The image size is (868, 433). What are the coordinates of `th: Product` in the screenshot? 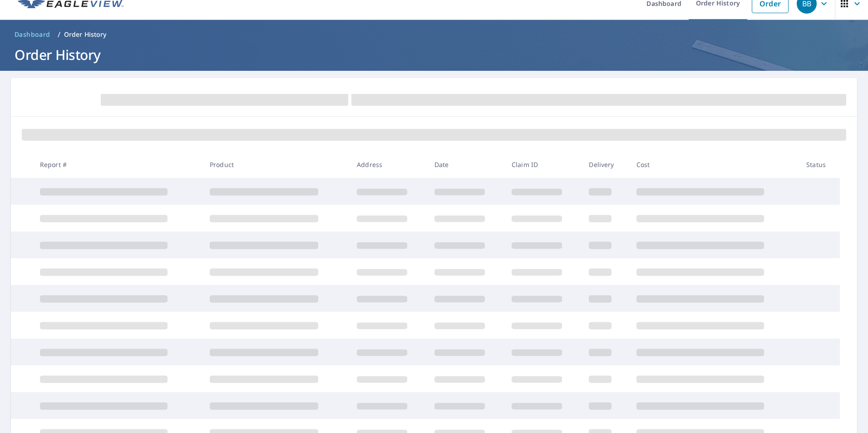 It's located at (276, 164).